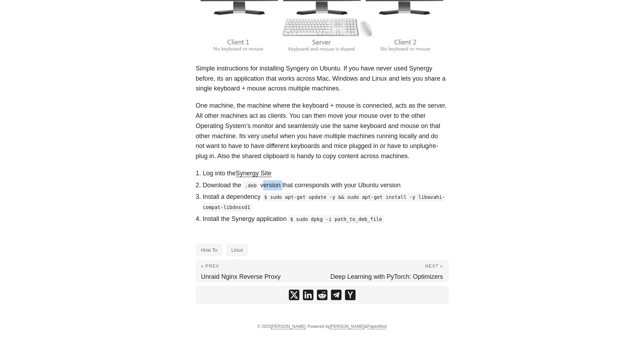 This screenshot has width=644, height=337. Describe the element at coordinates (434, 266) in the screenshot. I see `span: Next »` at that location.